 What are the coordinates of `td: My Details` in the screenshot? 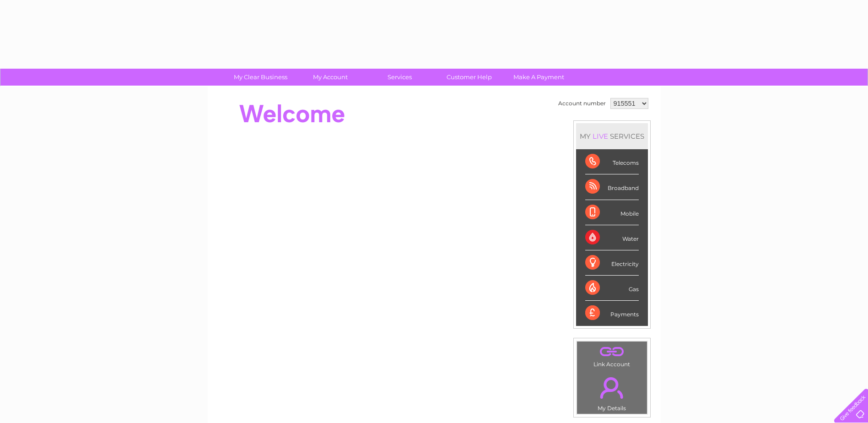 It's located at (612, 392).